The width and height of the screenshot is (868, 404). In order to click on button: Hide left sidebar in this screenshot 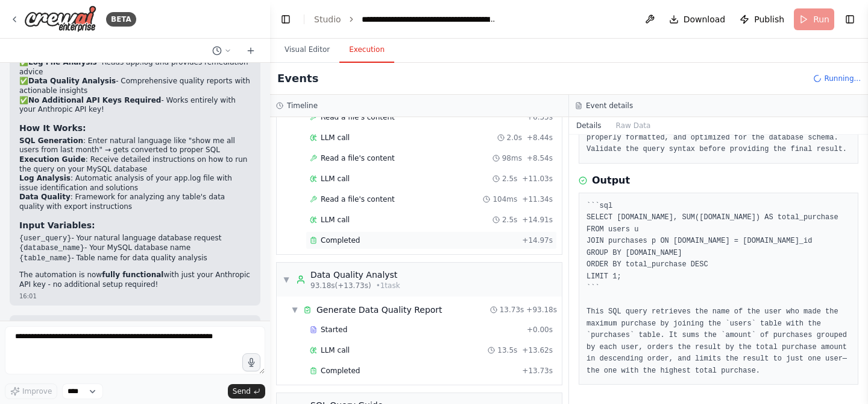, I will do `click(286, 19)`.